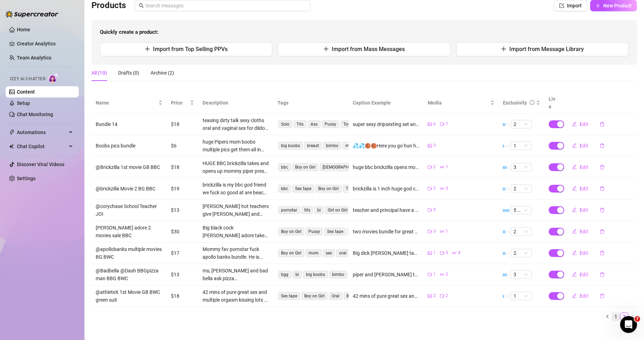 This screenshot has height=340, width=644. I want to click on span: breast, so click(313, 145).